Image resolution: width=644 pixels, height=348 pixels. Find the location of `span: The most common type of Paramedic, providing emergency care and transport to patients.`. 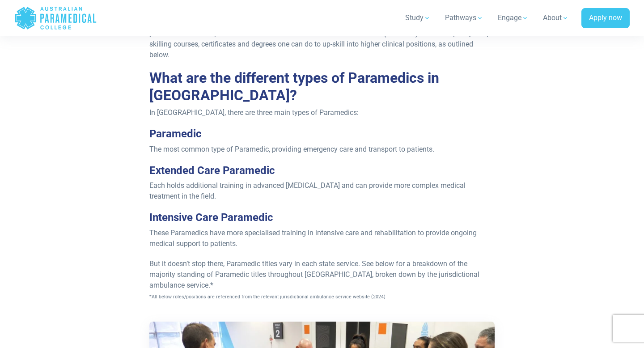

span: The most common type of Paramedic, providing emergency care and transport to patients. is located at coordinates (292, 149).